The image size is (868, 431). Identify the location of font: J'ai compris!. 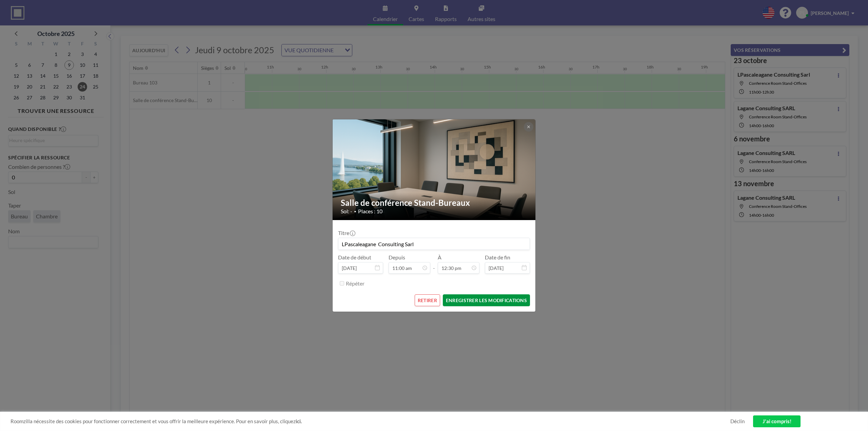
(776, 421).